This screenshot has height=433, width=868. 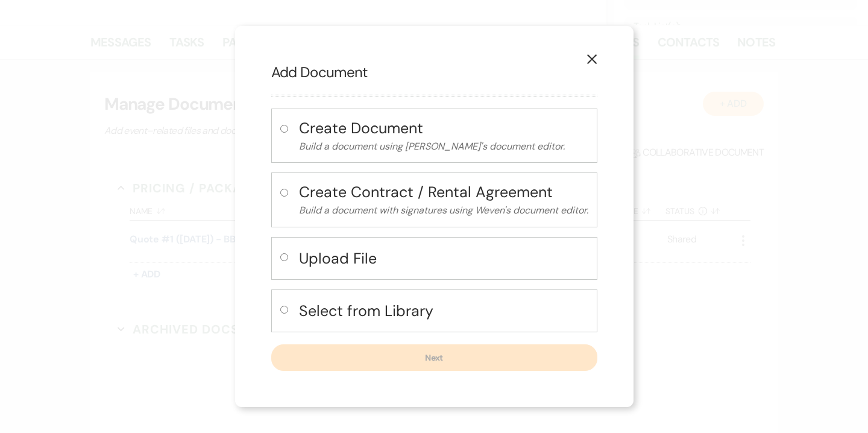 What do you see at coordinates (434, 357) in the screenshot?
I see `button: Next` at bounding box center [434, 357].